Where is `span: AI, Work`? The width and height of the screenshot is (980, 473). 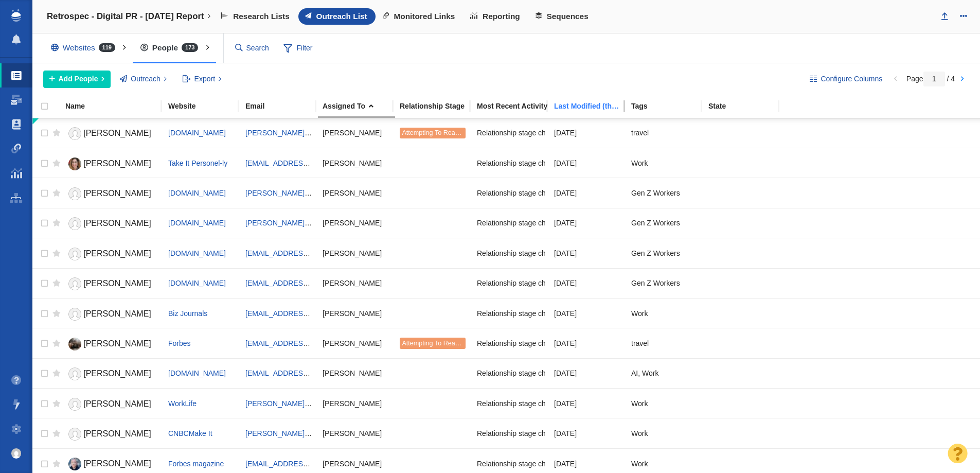
span: AI, Work is located at coordinates (645, 373).